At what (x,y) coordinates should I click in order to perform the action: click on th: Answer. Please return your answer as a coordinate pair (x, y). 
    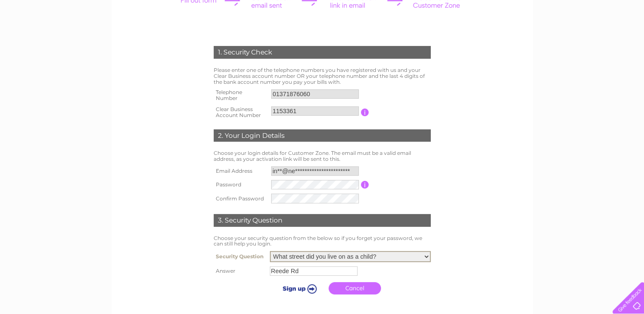
    Looking at the image, I should click on (239, 271).